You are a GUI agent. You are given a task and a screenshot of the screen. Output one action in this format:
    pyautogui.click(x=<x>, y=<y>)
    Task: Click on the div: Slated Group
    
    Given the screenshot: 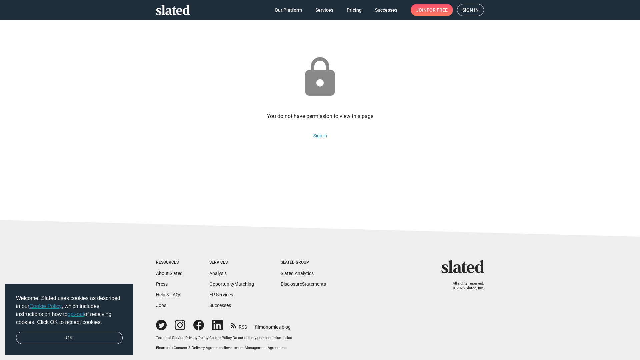 What is the action you would take?
    pyautogui.click(x=303, y=263)
    